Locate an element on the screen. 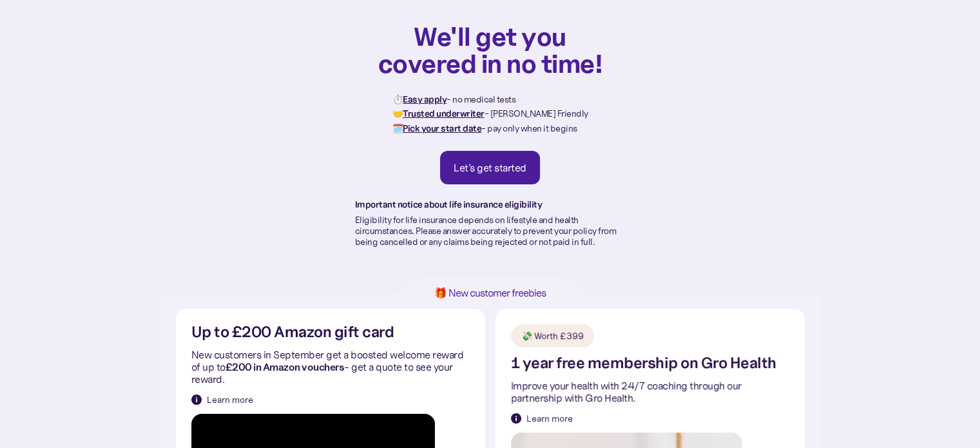 Image resolution: width=980 pixels, height=448 pixels. h2: Up to £200 Amazon gift card is located at coordinates (292, 332).